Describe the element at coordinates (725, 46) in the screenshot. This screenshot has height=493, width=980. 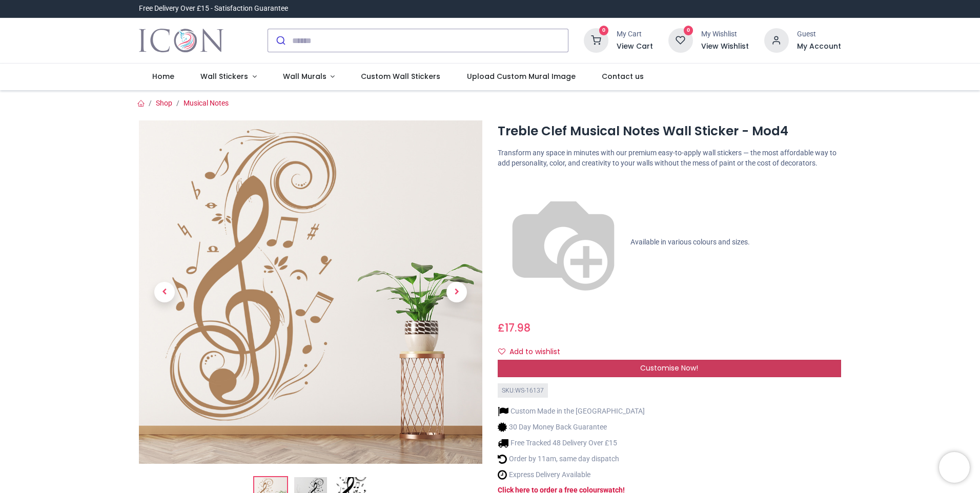
I see `h6: View Wishlist` at that location.